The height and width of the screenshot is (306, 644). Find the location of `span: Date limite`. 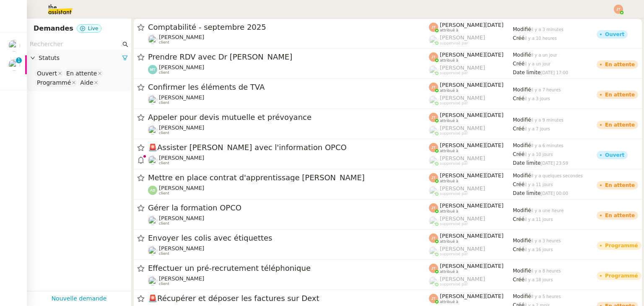

span: Date limite is located at coordinates (527, 193).